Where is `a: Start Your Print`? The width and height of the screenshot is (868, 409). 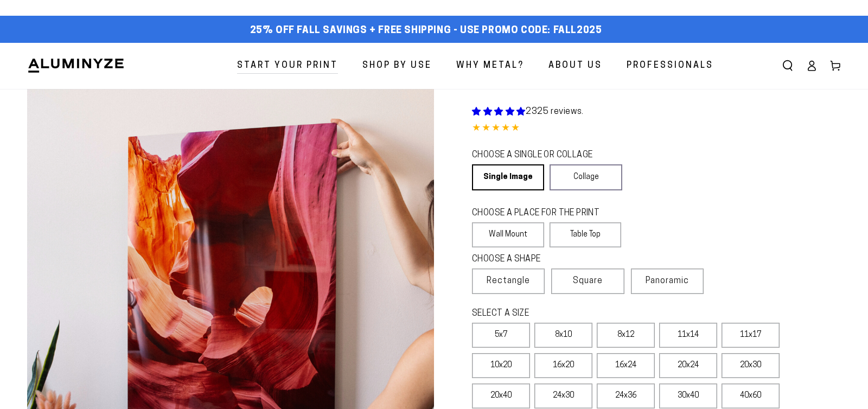
a: Start Your Print is located at coordinates (288, 66).